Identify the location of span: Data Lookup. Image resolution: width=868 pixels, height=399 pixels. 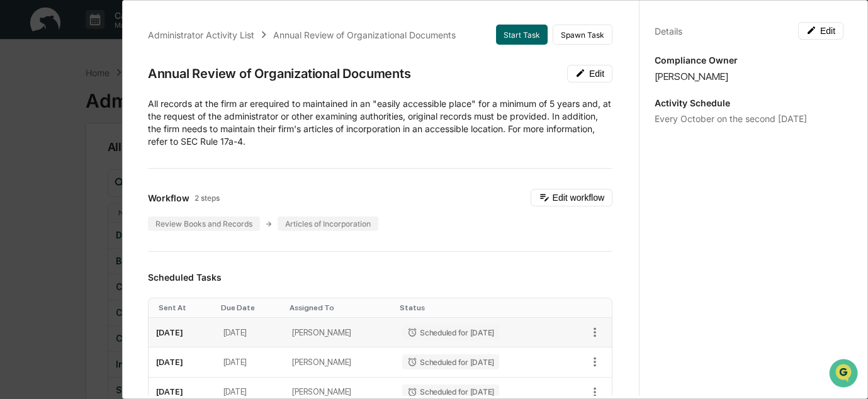
(53, 188).